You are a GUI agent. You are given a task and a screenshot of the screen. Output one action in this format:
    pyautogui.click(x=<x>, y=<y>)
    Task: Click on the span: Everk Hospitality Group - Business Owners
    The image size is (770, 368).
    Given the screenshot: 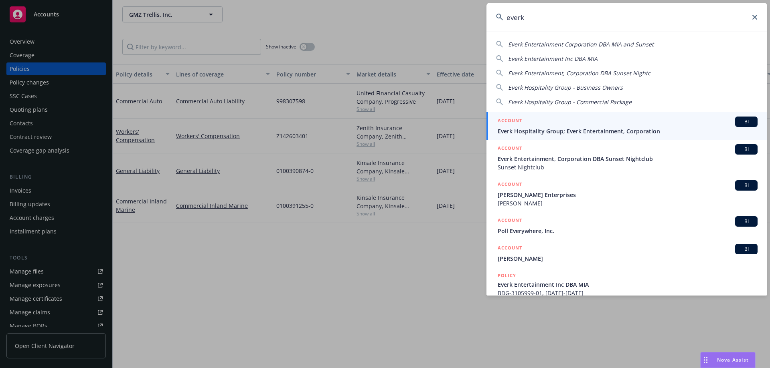 What is the action you would take?
    pyautogui.click(x=565, y=87)
    